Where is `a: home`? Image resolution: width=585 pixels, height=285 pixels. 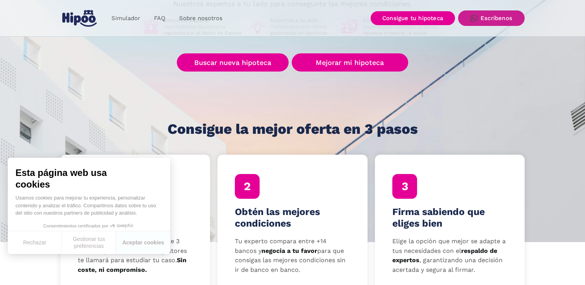
a: home is located at coordinates (79, 18).